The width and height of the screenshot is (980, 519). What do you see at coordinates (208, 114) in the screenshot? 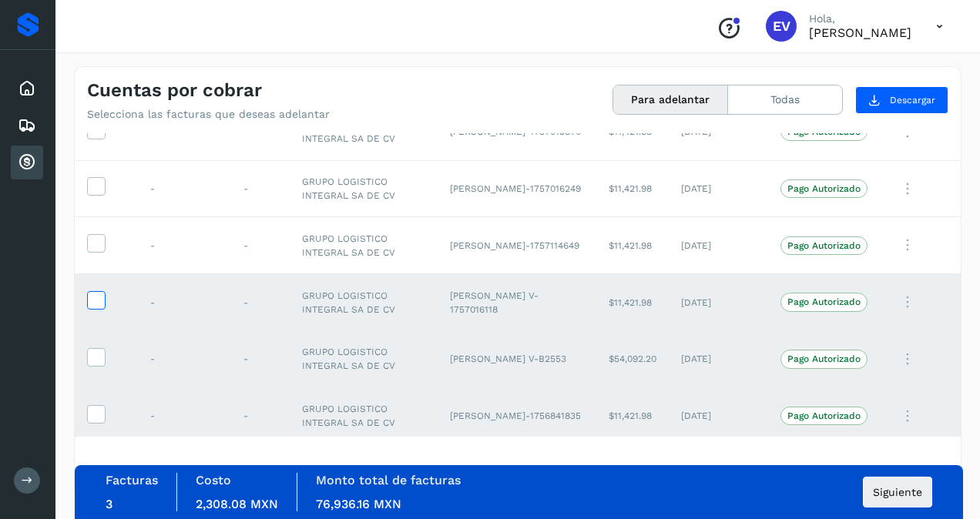
I see `p: Selecciona las facturas que deseas adelantar` at bounding box center [208, 114].